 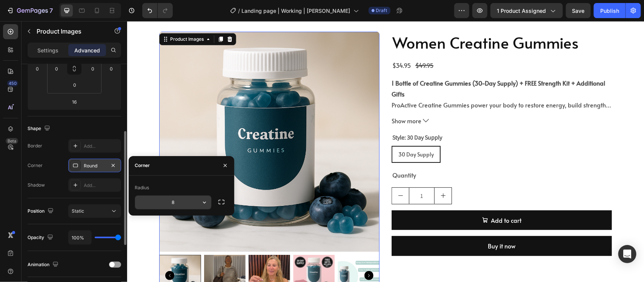 I want to click on input: l, so click(x=74, y=102).